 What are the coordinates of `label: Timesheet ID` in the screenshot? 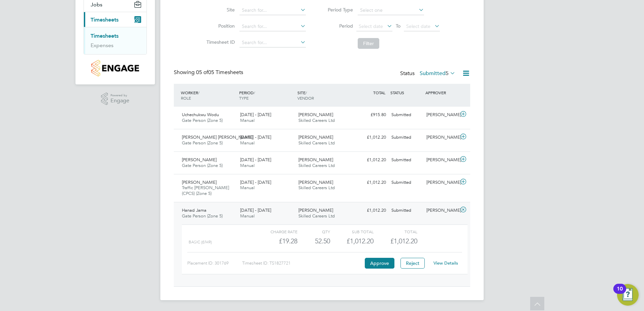 It's located at (220, 42).